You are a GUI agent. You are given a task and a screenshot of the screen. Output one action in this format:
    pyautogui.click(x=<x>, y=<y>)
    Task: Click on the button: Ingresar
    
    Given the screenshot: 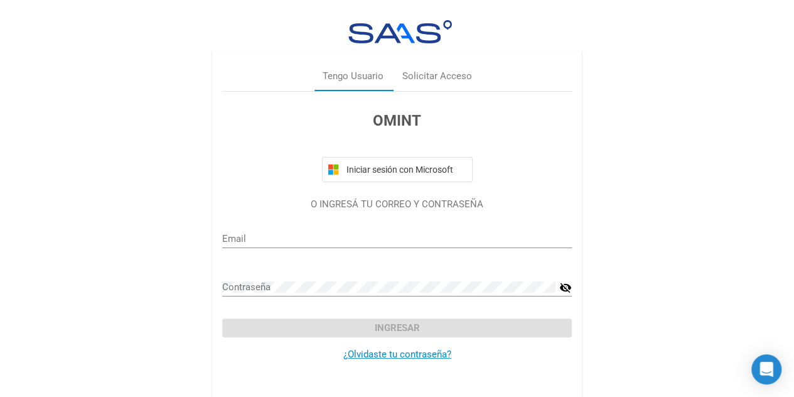 What is the action you would take?
    pyautogui.click(x=397, y=328)
    